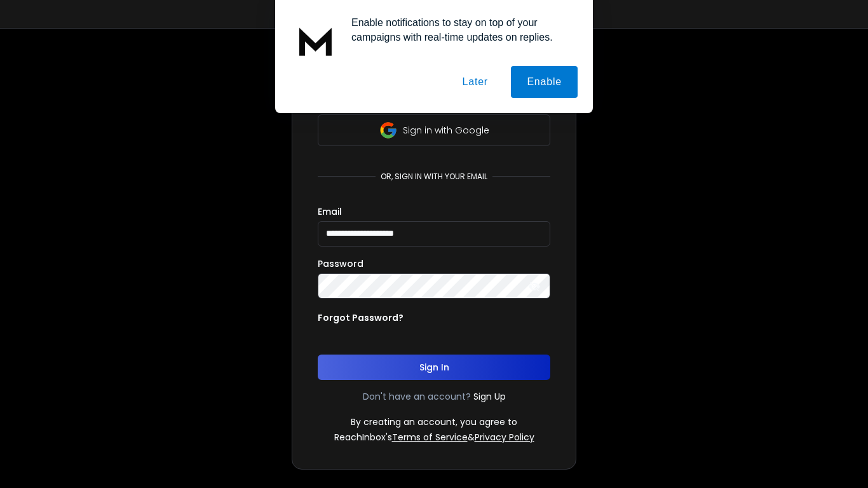 The height and width of the screenshot is (488, 868). Describe the element at coordinates (434, 130) in the screenshot. I see `button: Sign in with Google` at that location.